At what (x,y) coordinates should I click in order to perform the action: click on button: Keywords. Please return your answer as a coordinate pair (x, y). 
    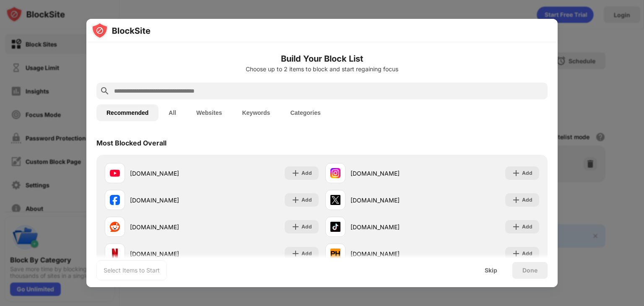
    Looking at the image, I should click on (256, 113).